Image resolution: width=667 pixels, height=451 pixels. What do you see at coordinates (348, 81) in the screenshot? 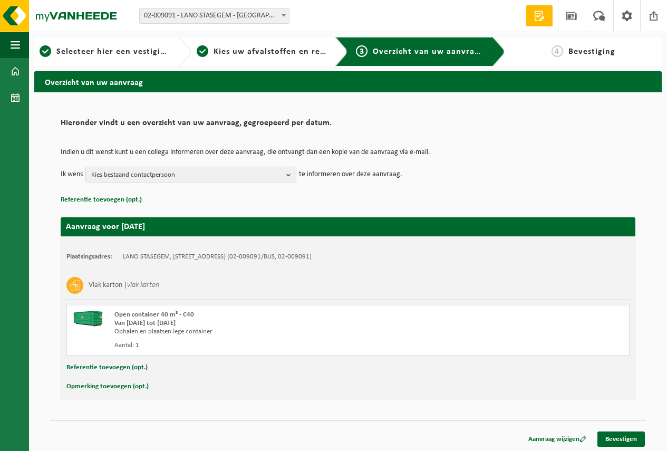
I see `h2: Overzicht van uw aanvraag` at bounding box center [348, 81].